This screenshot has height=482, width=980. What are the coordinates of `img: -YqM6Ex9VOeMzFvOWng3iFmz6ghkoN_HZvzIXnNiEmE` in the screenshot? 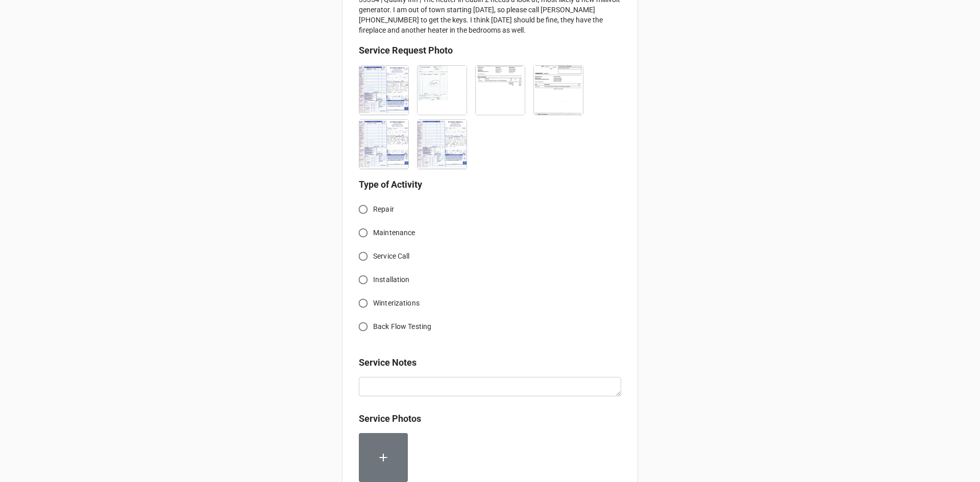 It's located at (442, 145).